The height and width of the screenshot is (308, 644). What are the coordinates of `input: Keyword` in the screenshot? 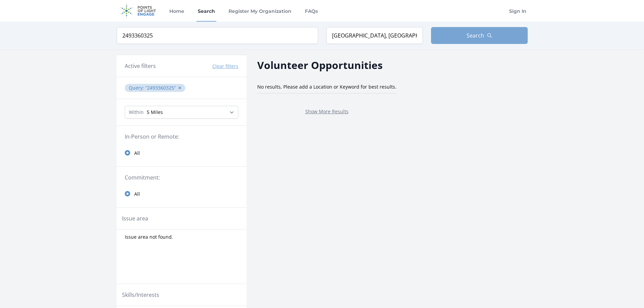 It's located at (217, 35).